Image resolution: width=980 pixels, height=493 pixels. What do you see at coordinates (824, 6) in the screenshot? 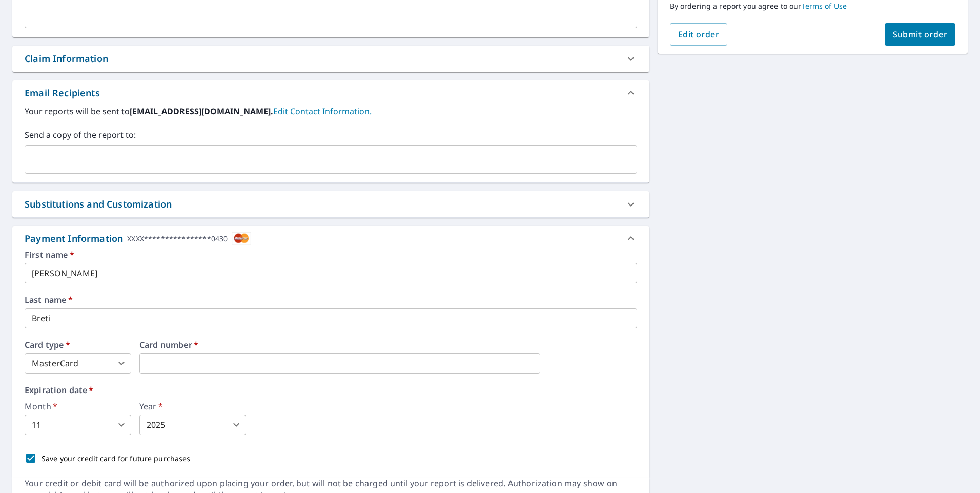
I see `a: Terms of Use` at bounding box center [824, 6].